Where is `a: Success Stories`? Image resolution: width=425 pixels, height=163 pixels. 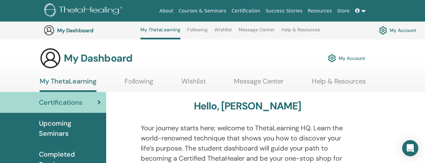
a: Success Stories is located at coordinates (284, 11).